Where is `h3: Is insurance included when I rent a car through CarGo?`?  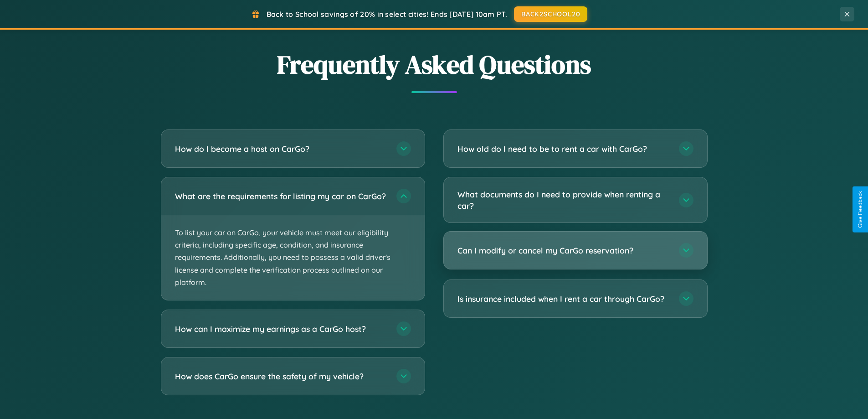
h3: Is insurance included when I rent a car through CarGo? is located at coordinates (563, 299).